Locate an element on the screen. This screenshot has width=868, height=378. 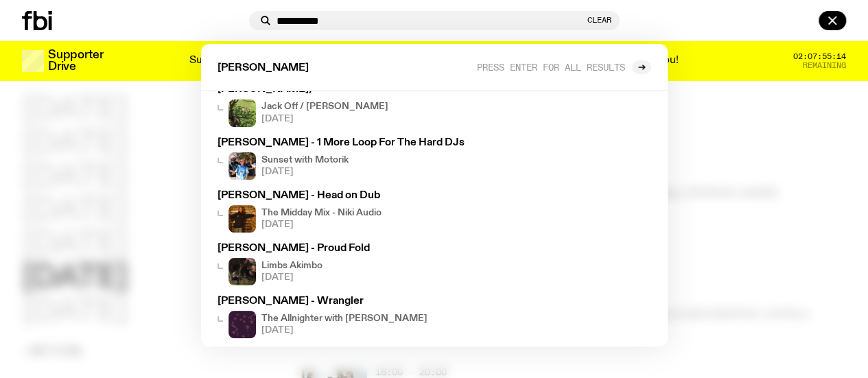
img: Andrew, Reenie, and Pat stand in a row, smiling at the camera, in dappled light with a vine leafe... is located at coordinates (242, 166).